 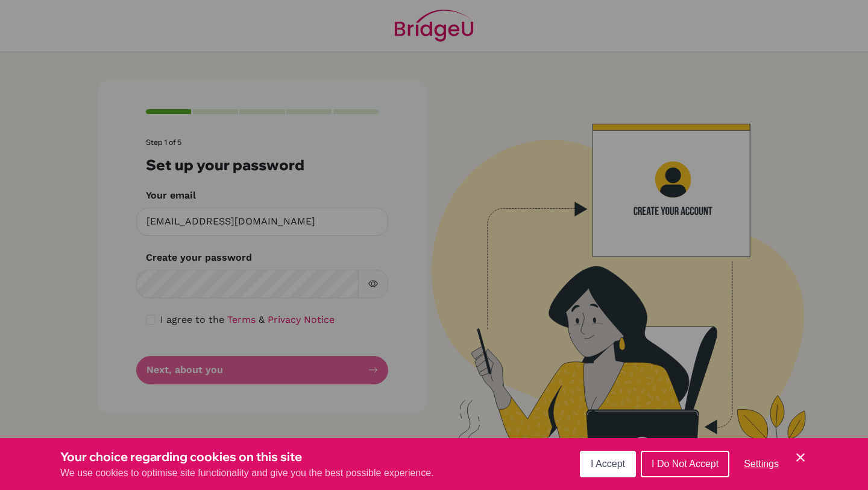 I want to click on button: I Do Not Accept, so click(x=685, y=464).